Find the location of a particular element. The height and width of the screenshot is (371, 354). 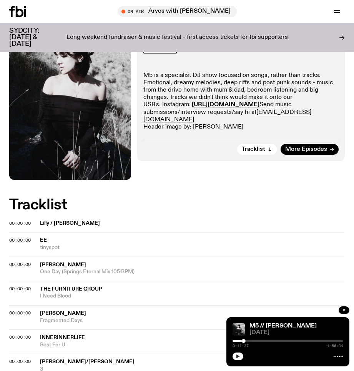

button: Tracklist is located at coordinates (257, 149).